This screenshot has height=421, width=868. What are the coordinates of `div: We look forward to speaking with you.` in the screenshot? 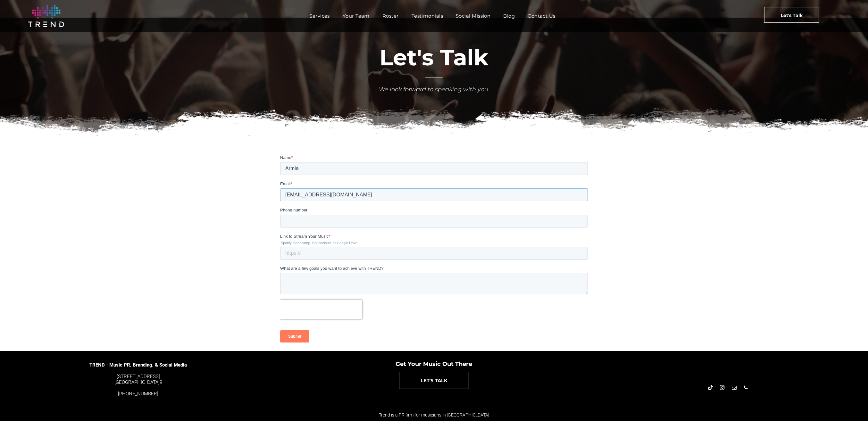 It's located at (434, 89).